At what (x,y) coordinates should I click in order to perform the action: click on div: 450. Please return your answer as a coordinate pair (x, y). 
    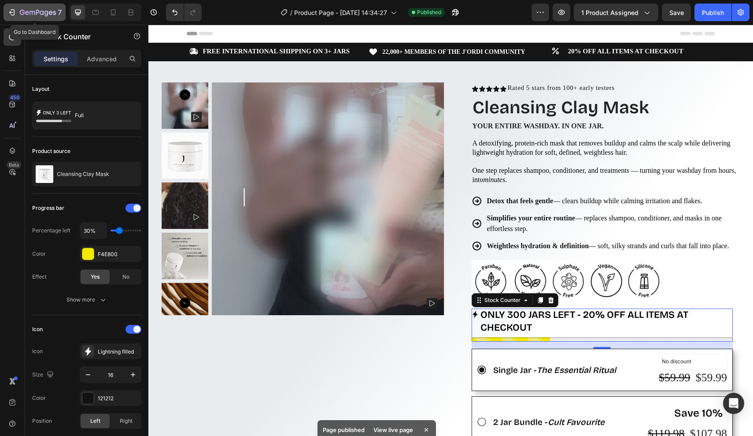
    Looking at the image, I should click on (15, 97).